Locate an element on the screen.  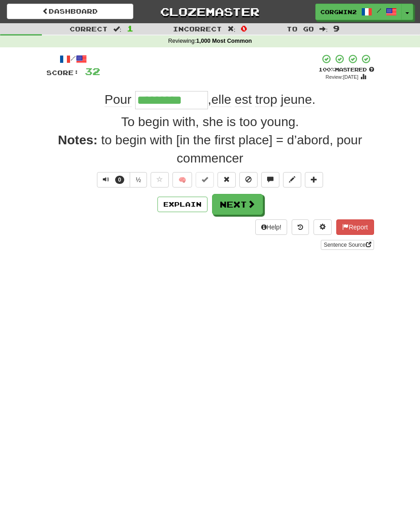
span: 100 % is located at coordinates (327, 69).